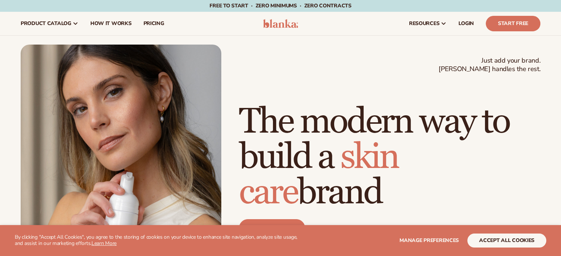 The image size is (561, 256). What do you see at coordinates (513, 24) in the screenshot?
I see `a: Start Free` at bounding box center [513, 24].